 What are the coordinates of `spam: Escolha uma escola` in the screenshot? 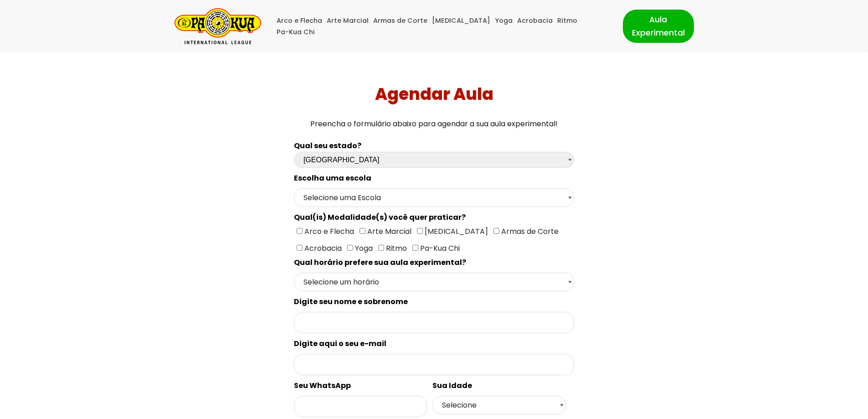 It's located at (332, 177).